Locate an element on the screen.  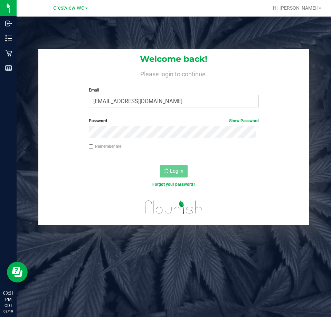
label: Email is located at coordinates (174, 90).